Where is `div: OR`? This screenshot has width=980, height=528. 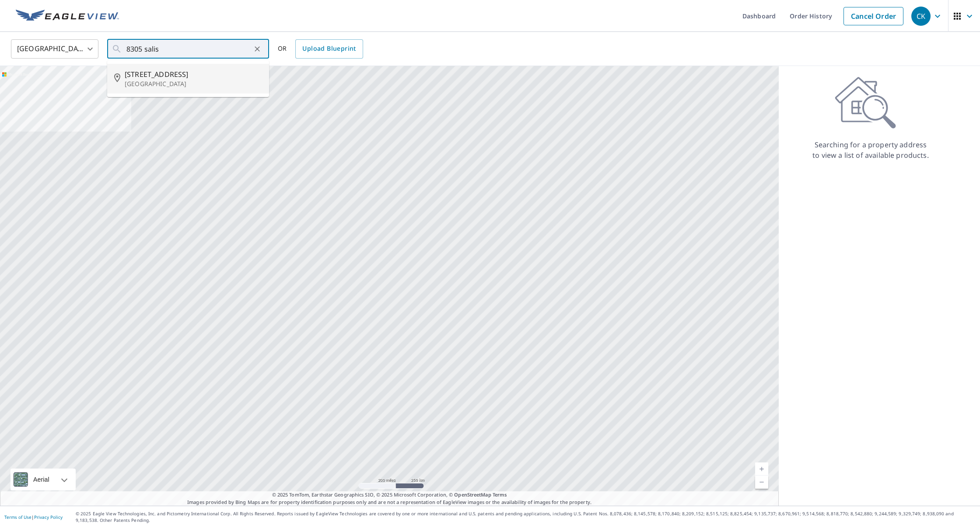
div: OR is located at coordinates (320, 49).